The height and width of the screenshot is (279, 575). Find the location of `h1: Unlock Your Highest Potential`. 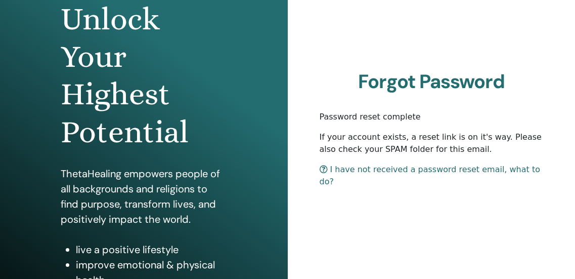

h1: Unlock Your Highest Potential is located at coordinates (144, 76).